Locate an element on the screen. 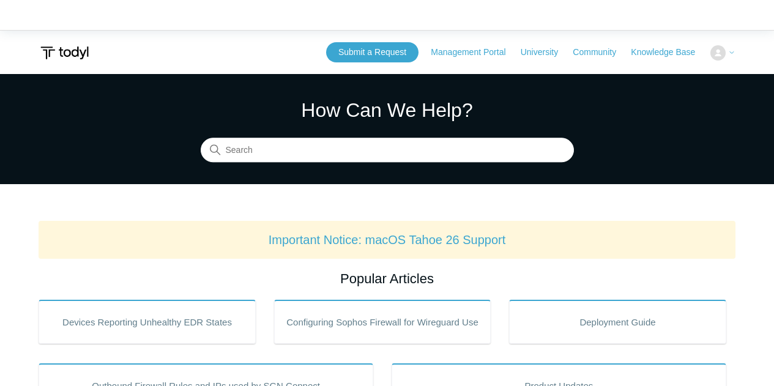  input: Search is located at coordinates (387, 150).